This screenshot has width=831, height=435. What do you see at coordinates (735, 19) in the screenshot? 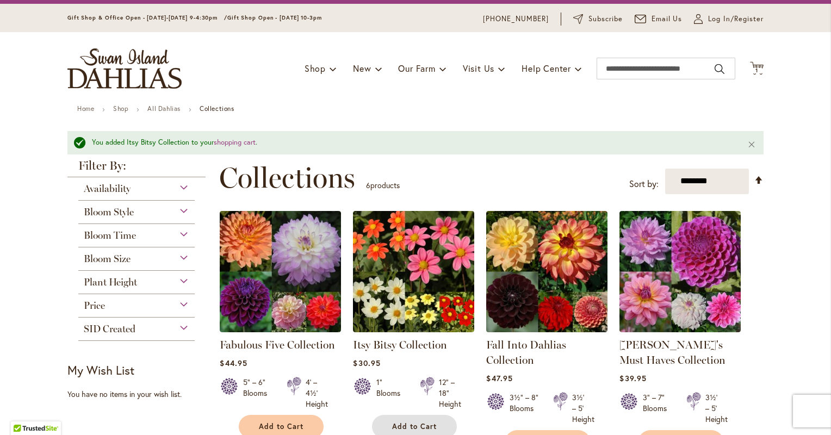
I see `span: Log In/Register` at bounding box center [735, 19].